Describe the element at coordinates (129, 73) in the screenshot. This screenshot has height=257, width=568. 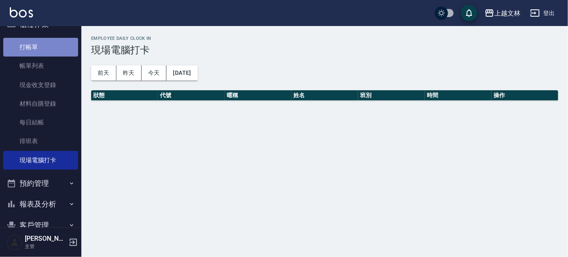
I see `button: 昨天` at that location.